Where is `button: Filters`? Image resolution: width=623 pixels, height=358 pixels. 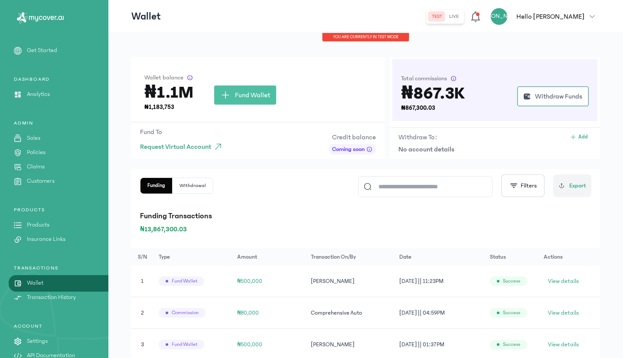
button: Filters is located at coordinates (523, 186).